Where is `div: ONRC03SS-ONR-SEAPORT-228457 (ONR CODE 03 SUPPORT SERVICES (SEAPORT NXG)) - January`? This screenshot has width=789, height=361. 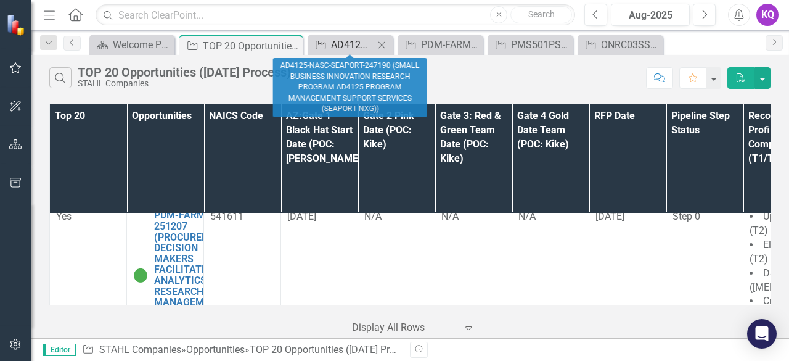
div: ONRC03SS-ONR-SEAPORT-228457 (ONR CODE 03 SUPPORT SERVICES (SEAPORT NXG)) - January is located at coordinates (630, 44).